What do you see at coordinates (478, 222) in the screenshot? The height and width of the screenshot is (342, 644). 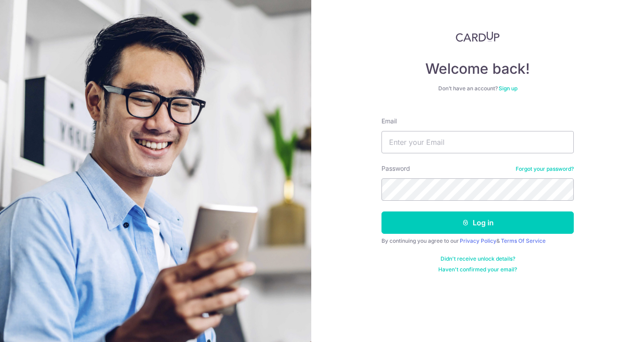 I see `button: Log in` at bounding box center [478, 222].